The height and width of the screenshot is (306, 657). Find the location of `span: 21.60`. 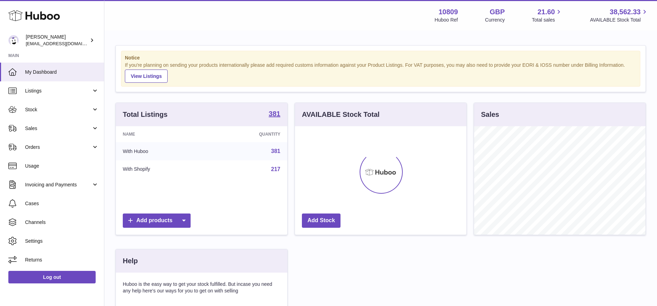

span: 21.60 is located at coordinates (546, 12).